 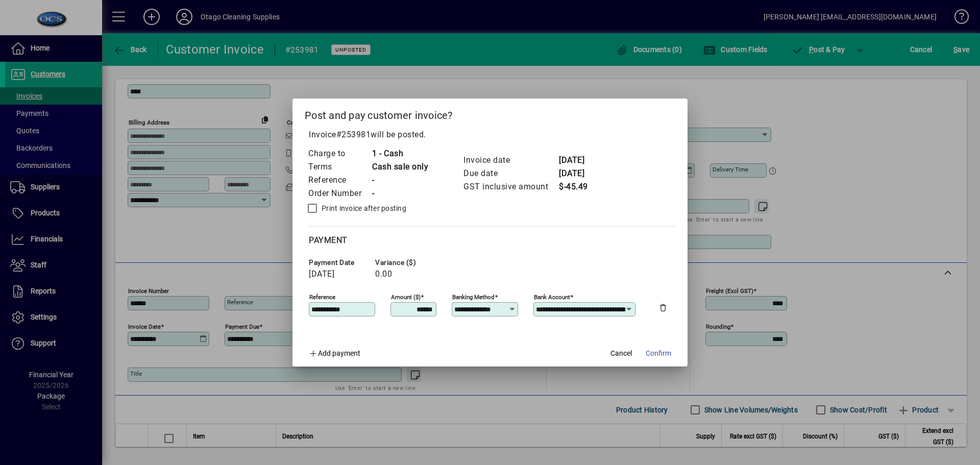 I want to click on td: Reference, so click(x=339, y=180).